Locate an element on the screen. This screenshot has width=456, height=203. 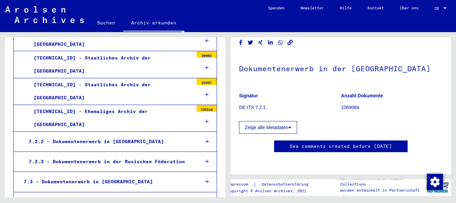
mat-select-trigger: DE is located at coordinates (437, 8).